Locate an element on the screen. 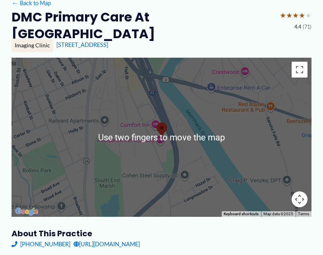 Image resolution: width=323 pixels, height=255 pixels. a: Terms is located at coordinates (303, 214).